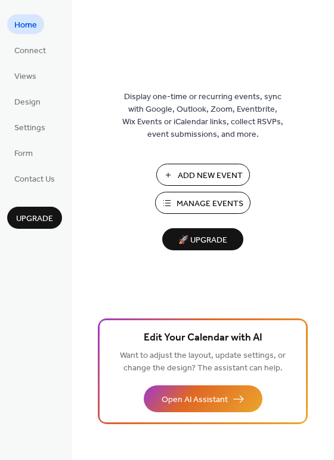 Image resolution: width=334 pixels, height=460 pixels. I want to click on span: Manage Events, so click(210, 203).